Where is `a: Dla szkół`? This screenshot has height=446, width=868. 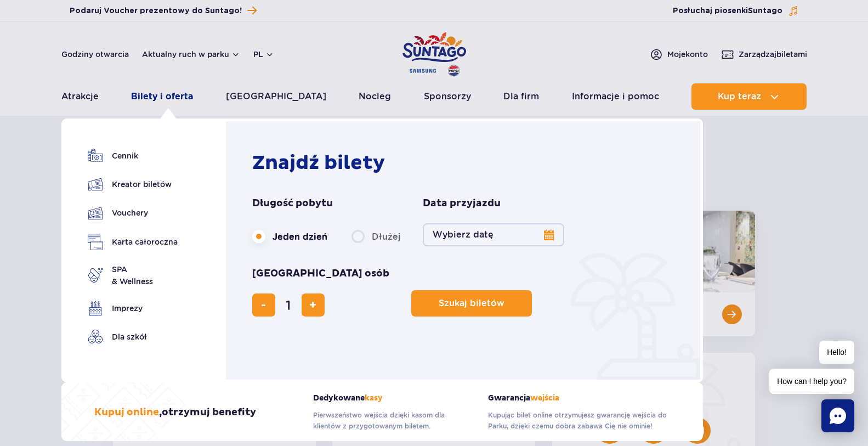 a: Dla szkół is located at coordinates (133, 337).